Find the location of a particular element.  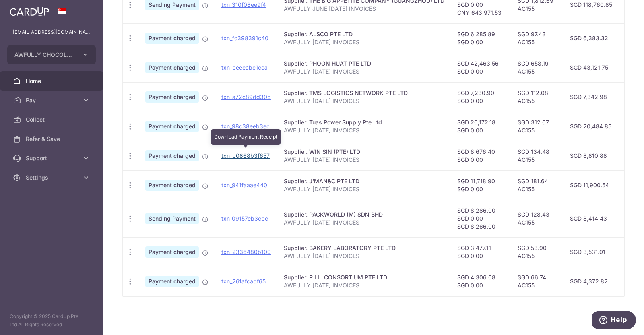

a: txn_2336480b100 is located at coordinates (246, 252).